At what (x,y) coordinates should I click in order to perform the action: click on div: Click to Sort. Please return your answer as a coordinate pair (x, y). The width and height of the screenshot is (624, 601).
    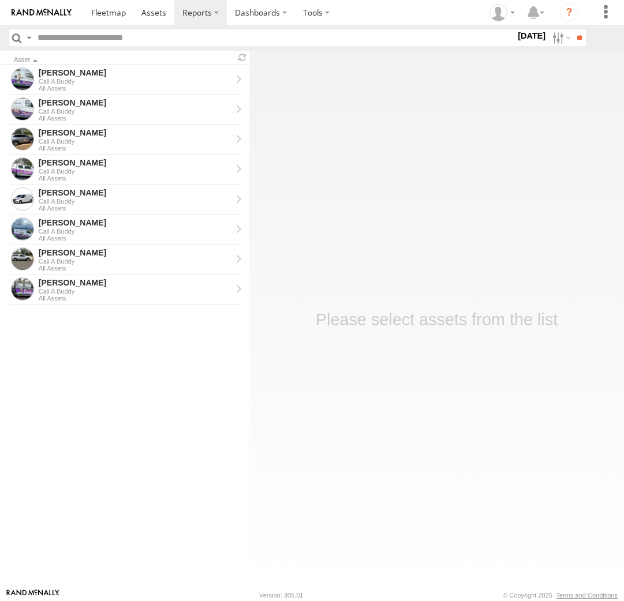
    Looking at the image, I should click on (122, 60).